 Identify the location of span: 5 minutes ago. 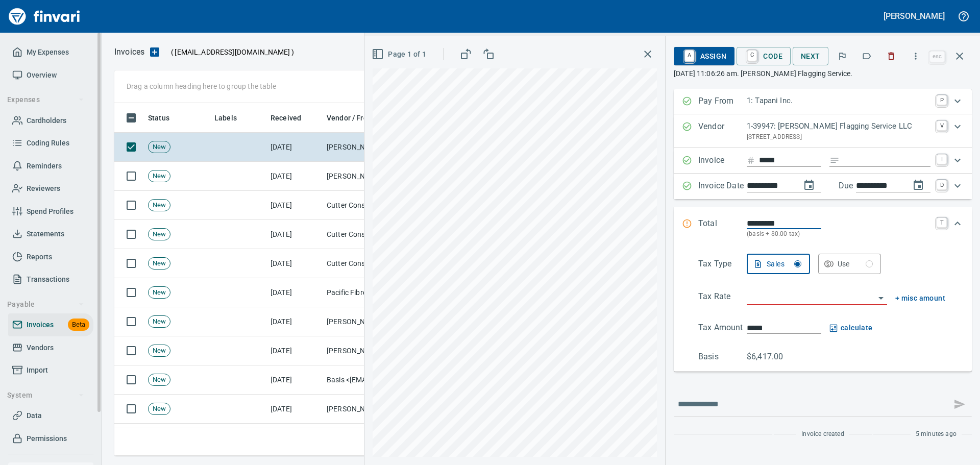
(936, 434).